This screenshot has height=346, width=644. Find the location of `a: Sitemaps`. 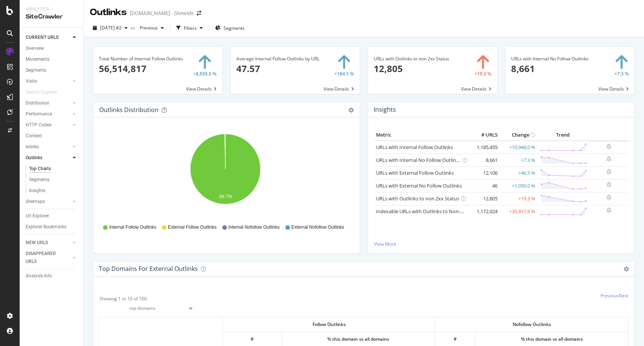

a: Sitemaps is located at coordinates (48, 202).